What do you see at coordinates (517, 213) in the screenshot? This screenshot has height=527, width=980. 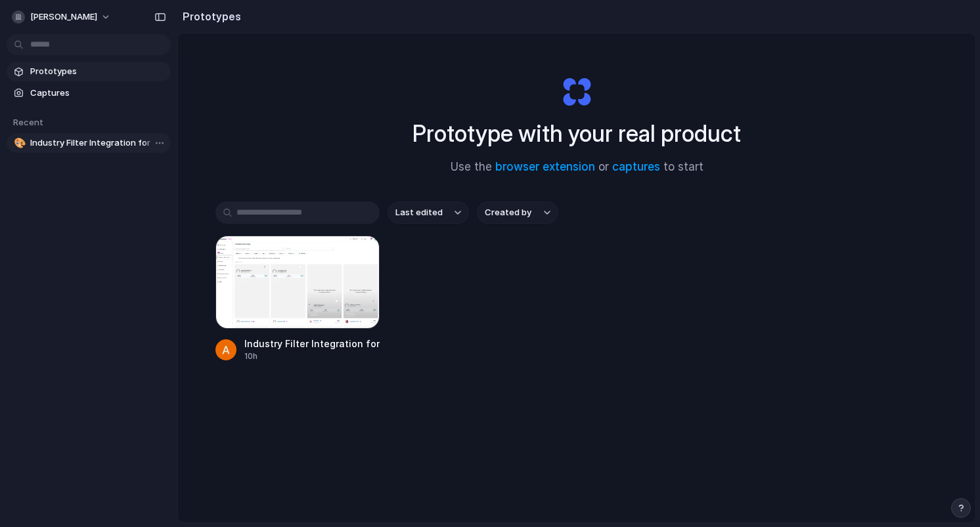 I see `button: Created by` at bounding box center [517, 213].